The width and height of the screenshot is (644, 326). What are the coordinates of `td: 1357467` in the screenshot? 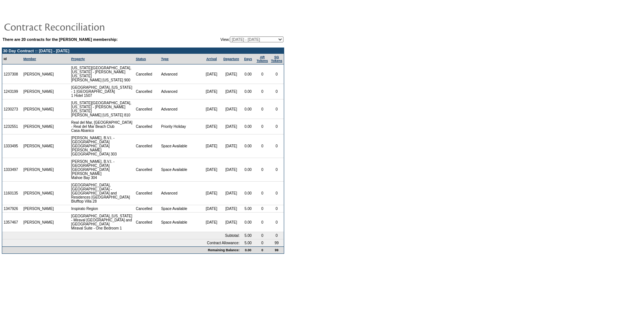 It's located at (12, 222).